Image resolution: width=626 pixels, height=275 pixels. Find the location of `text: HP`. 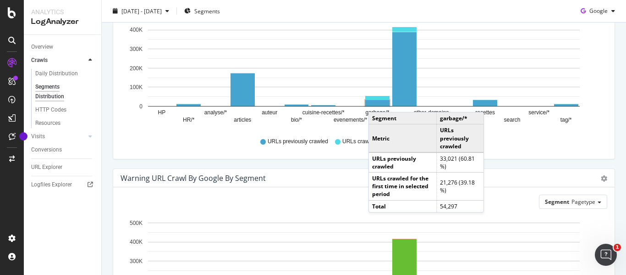

text: HP is located at coordinates (162, 113).